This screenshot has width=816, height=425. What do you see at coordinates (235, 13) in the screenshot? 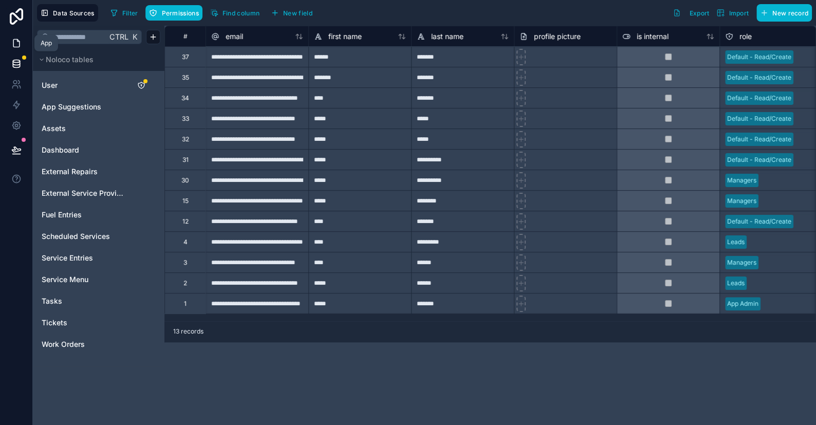
I see `button: Find column` at bounding box center [235, 13].